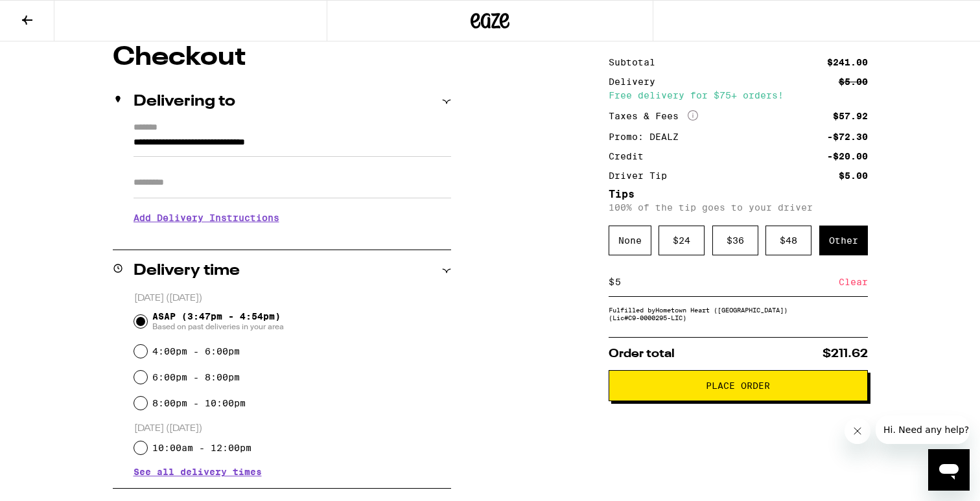 The height and width of the screenshot is (501, 980). I want to click on div: Clear, so click(853, 282).